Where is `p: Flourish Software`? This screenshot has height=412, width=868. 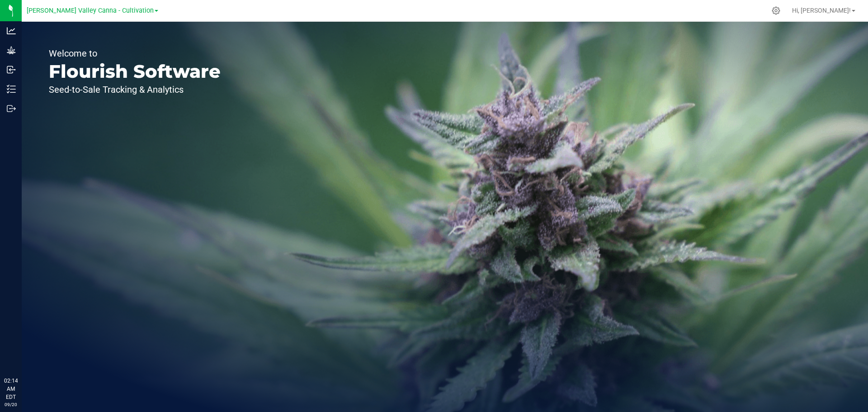
p: Flourish Software is located at coordinates (135, 71).